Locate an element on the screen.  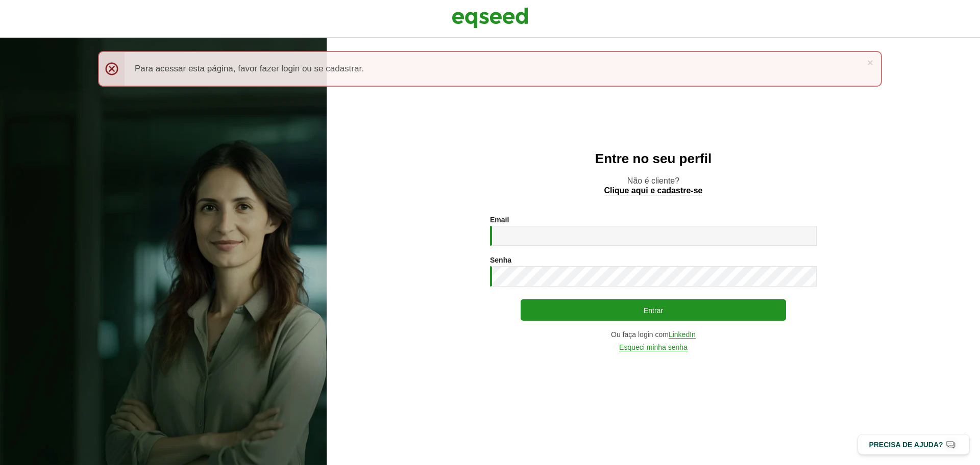
label: Email is located at coordinates (500, 220).